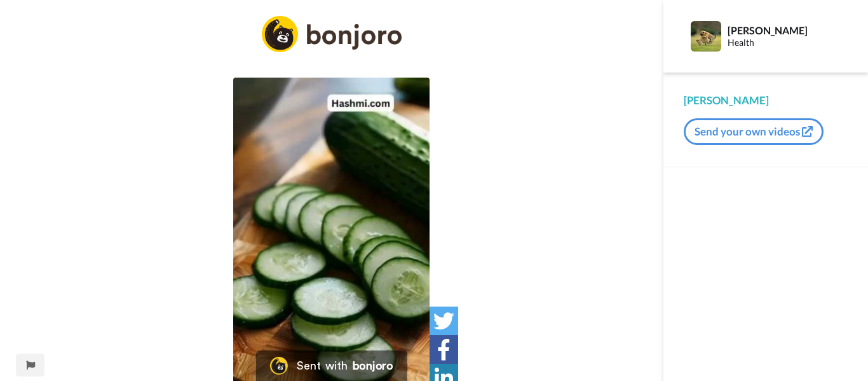  Describe the element at coordinates (373, 366) in the screenshot. I see `div: bonjoro` at that location.